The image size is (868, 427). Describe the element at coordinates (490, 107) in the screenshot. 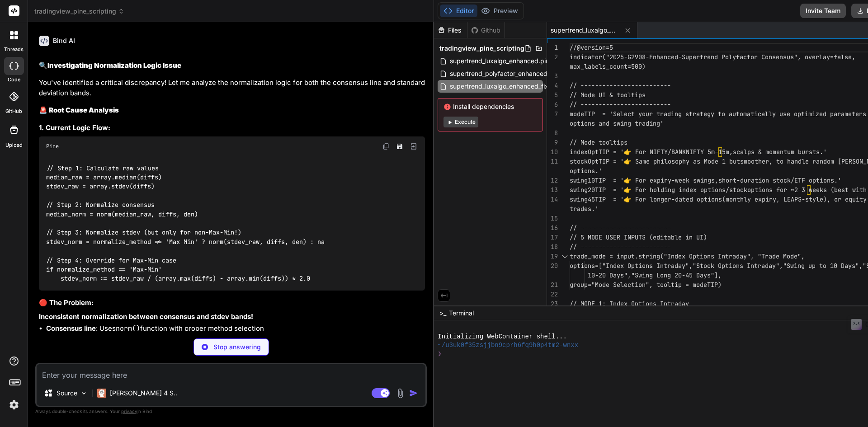

I see `span: Install dependencies` at that location.